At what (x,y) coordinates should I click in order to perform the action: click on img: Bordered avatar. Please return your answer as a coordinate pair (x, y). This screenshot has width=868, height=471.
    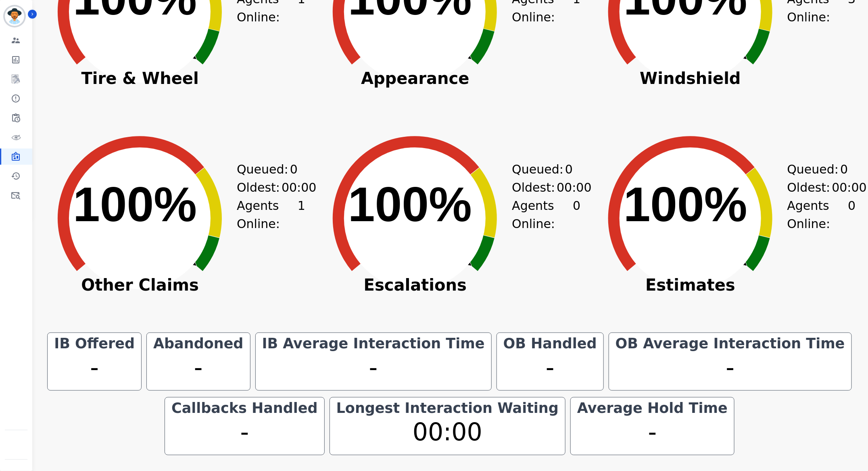
    Looking at the image, I should click on (15, 16).